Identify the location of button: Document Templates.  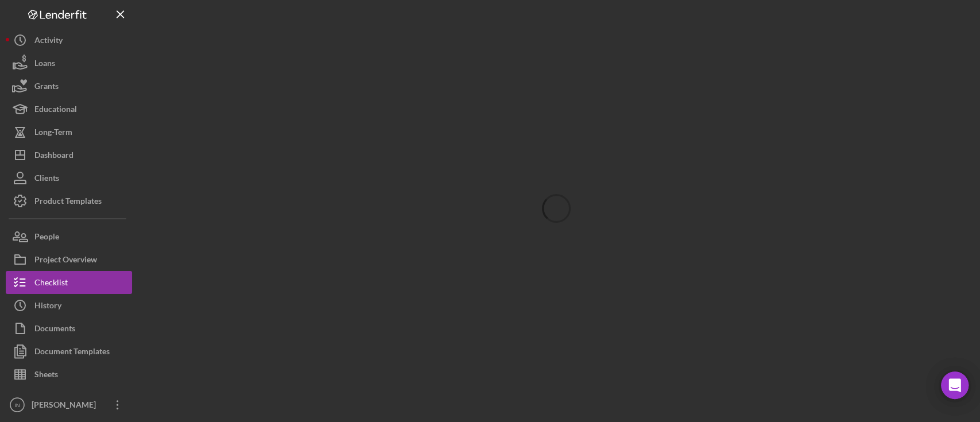
(69, 351).